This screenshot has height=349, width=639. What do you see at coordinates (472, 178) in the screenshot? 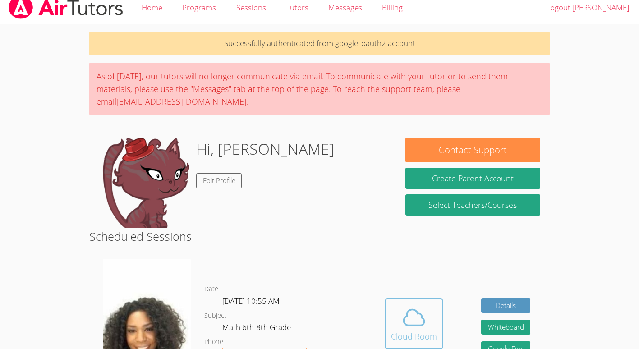
I see `button: Create Parent Account` at bounding box center [472, 178].